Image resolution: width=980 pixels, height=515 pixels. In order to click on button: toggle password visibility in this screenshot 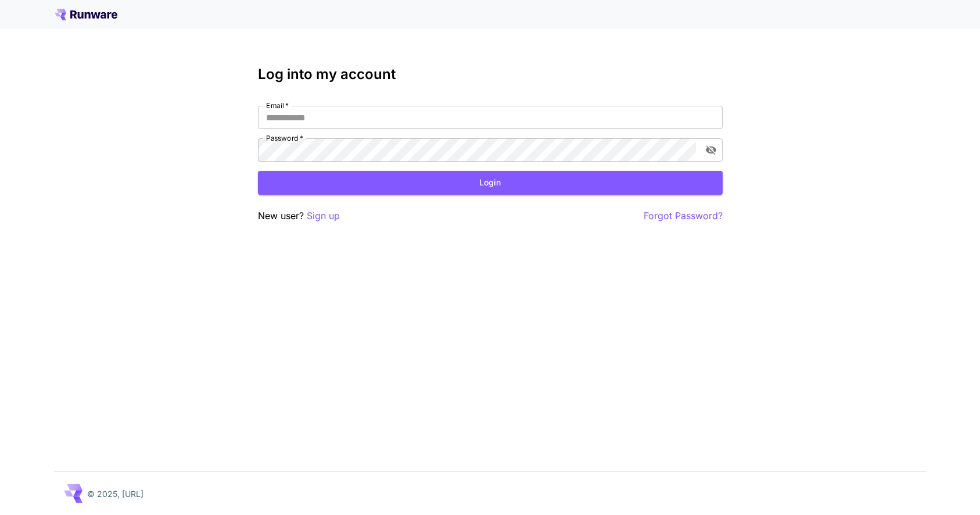, I will do `click(711, 150)`.